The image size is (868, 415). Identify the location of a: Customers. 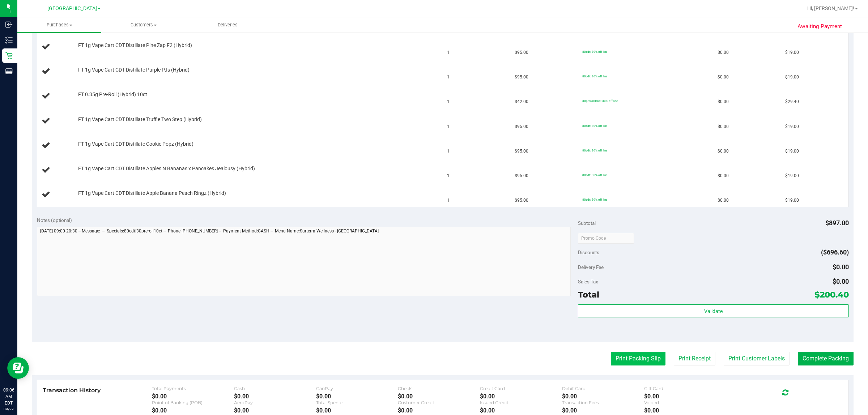
(143, 25).